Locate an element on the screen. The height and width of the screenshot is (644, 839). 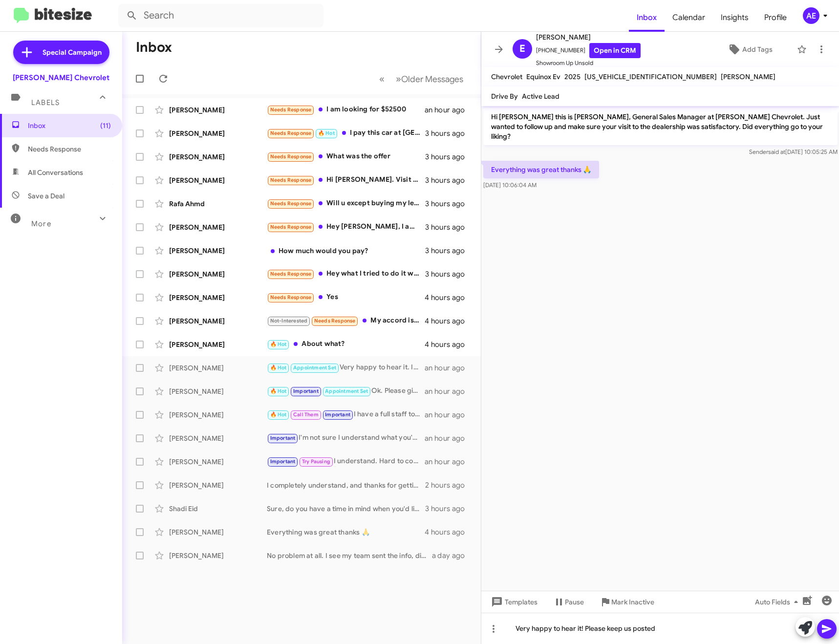
span: Try Pausing is located at coordinates (316, 461).